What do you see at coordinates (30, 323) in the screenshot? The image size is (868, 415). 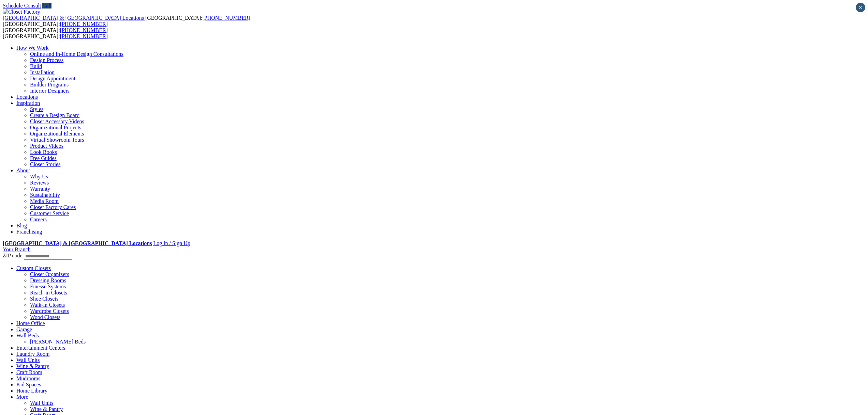 I see `a: Home Office` at bounding box center [30, 323].